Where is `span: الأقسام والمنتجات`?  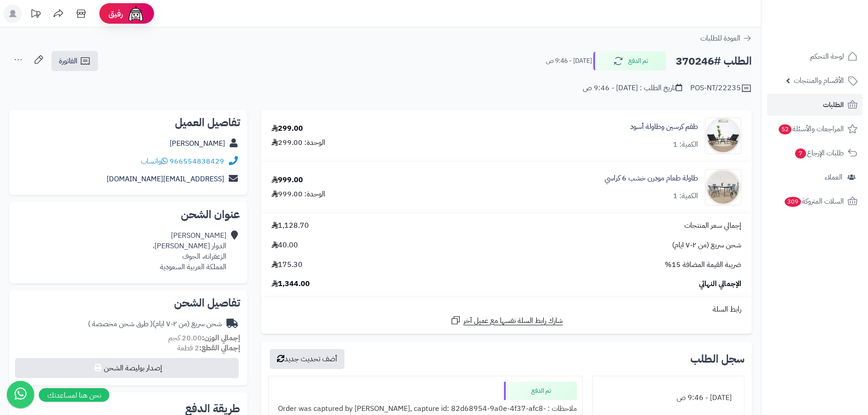
span: الأقسام والمنتجات is located at coordinates (819, 80).